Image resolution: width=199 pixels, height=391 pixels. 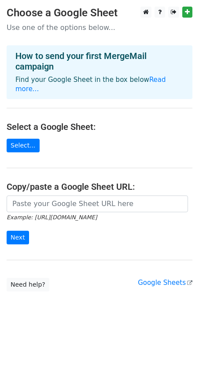 What do you see at coordinates (165, 283) in the screenshot?
I see `a: Google Sheets` at bounding box center [165, 283].